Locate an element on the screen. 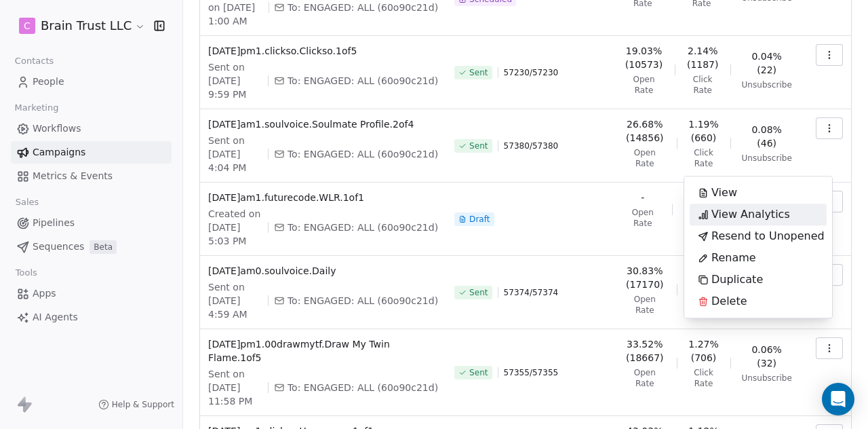 This screenshot has width=868, height=429. span: Resend to Unopened is located at coordinates (767, 236).